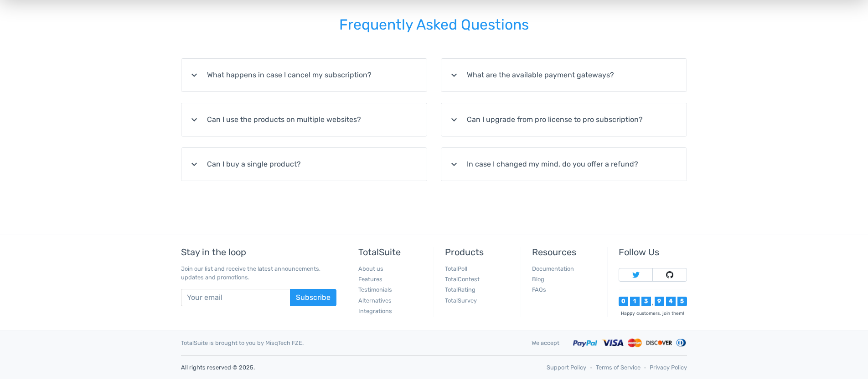 Image resolution: width=868 pixels, height=379 pixels. Describe the element at coordinates (235, 298) in the screenshot. I see `input: Your email` at that location.